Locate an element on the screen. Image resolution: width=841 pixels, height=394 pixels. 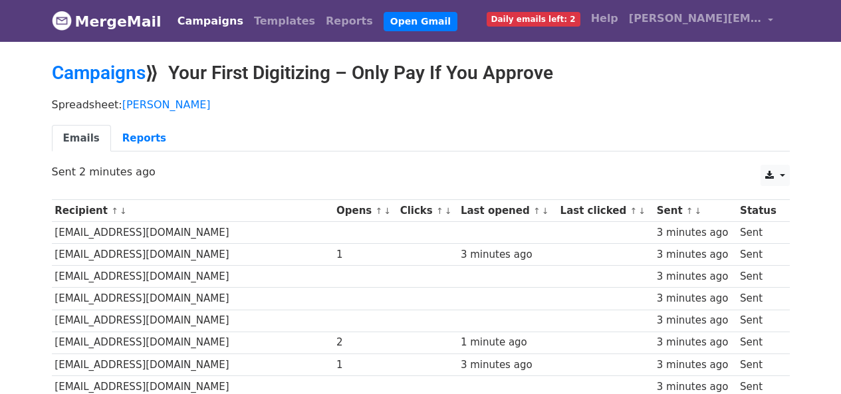
a: Templates is located at coordinates (284, 21).